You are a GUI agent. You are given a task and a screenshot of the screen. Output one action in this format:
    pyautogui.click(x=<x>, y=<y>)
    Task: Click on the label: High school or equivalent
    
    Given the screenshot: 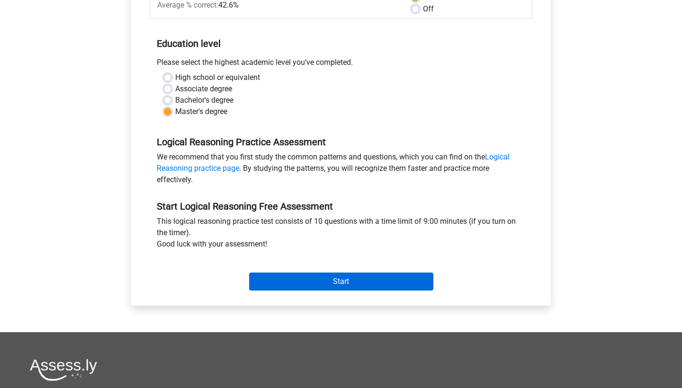 What is the action you would take?
    pyautogui.click(x=217, y=78)
    